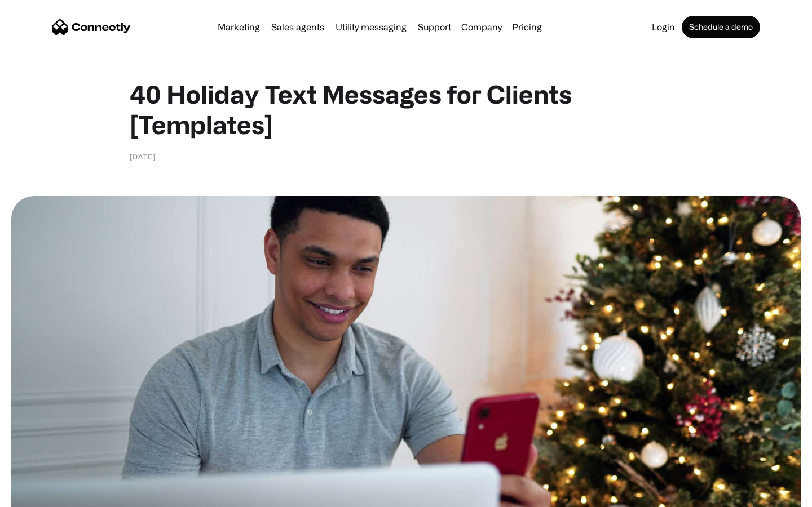  What do you see at coordinates (526, 27) in the screenshot?
I see `a: Pricing` at bounding box center [526, 27].